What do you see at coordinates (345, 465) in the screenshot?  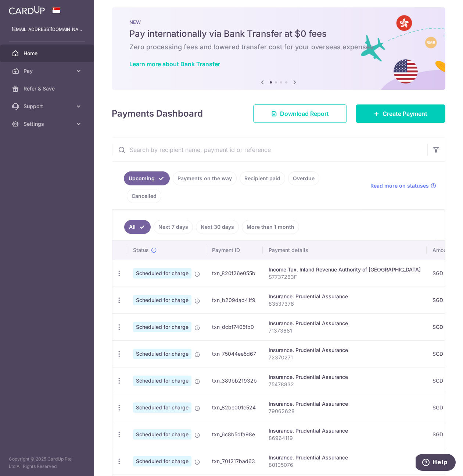 I see `p: 80105076` at bounding box center [345, 465].